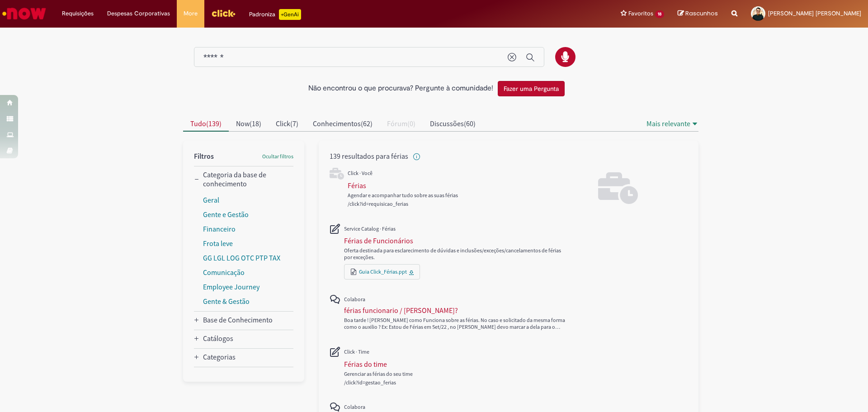  Describe the element at coordinates (78, 13) in the screenshot. I see `span: Requisições` at that location.